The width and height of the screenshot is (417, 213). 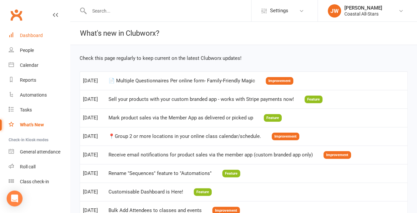 What do you see at coordinates (334, 11) in the screenshot?
I see `div: JW` at bounding box center [334, 11].